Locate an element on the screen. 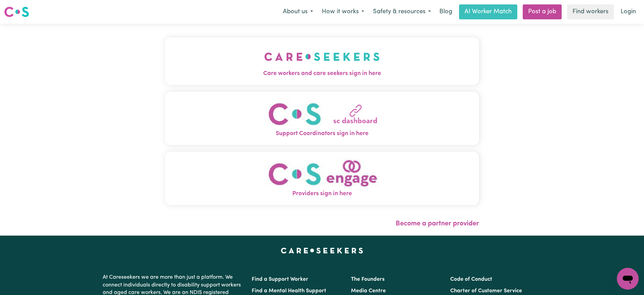 This screenshot has width=644, height=295. button: About us is located at coordinates (298, 12).